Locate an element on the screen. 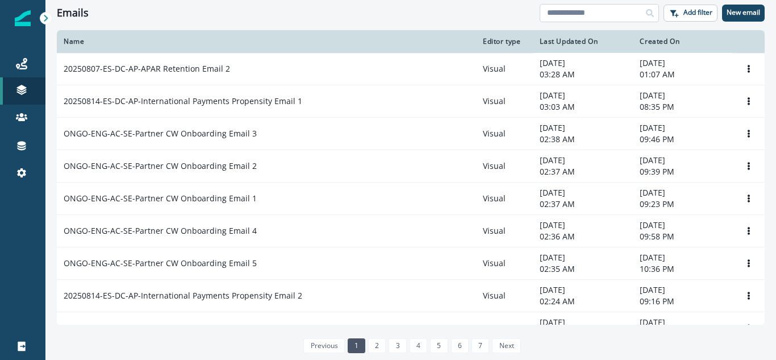 This screenshot has width=776, height=360. p: 03:28 AM is located at coordinates (583, 74).